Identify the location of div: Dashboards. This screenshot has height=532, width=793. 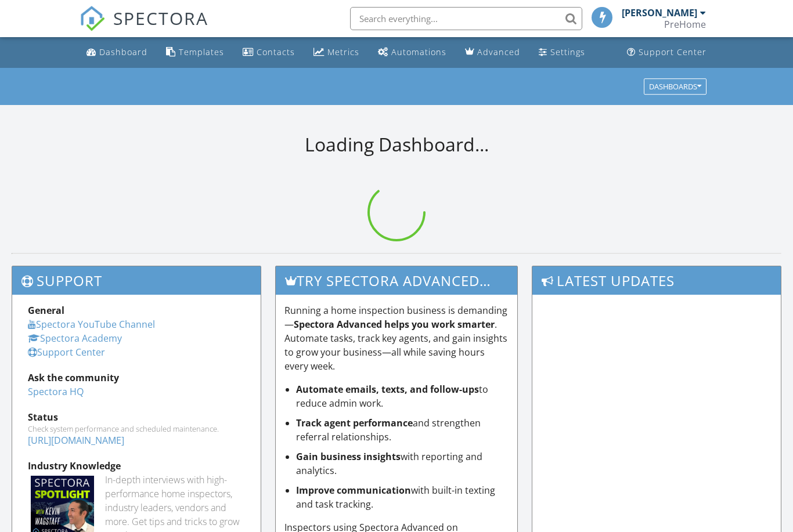
(674, 86).